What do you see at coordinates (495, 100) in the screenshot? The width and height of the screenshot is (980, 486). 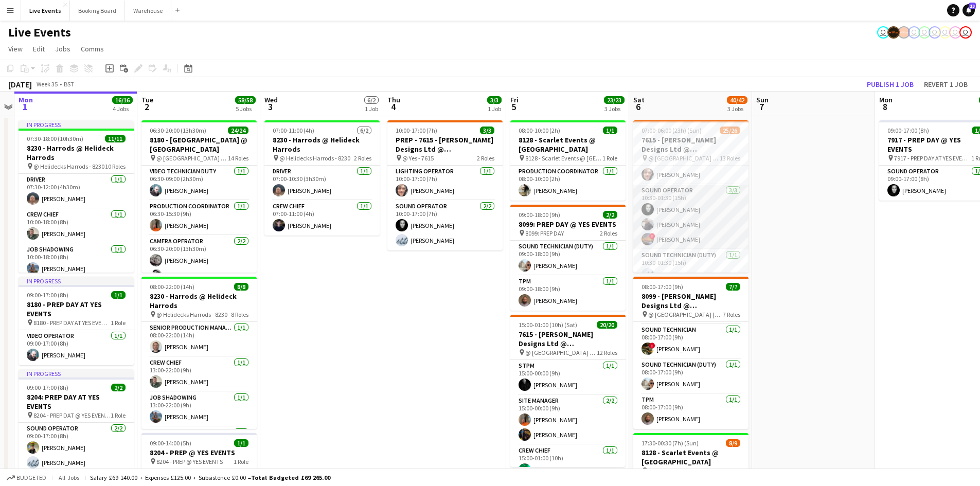 I see `span: 3/3` at bounding box center [495, 100].